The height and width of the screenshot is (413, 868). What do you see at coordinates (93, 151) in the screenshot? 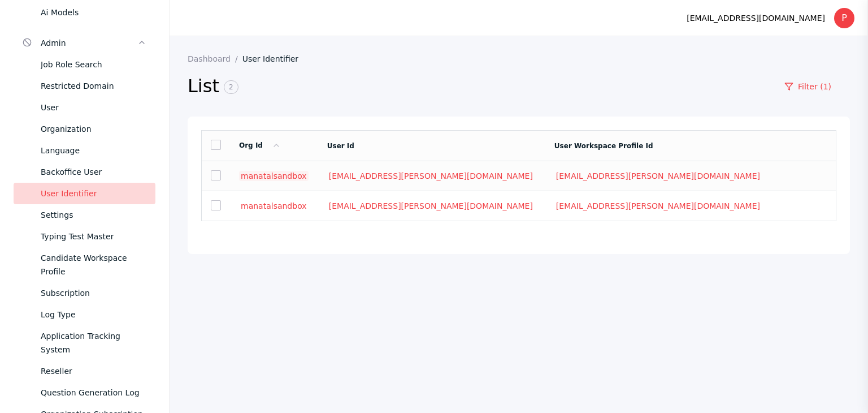
I see `div: Language` at bounding box center [93, 151].